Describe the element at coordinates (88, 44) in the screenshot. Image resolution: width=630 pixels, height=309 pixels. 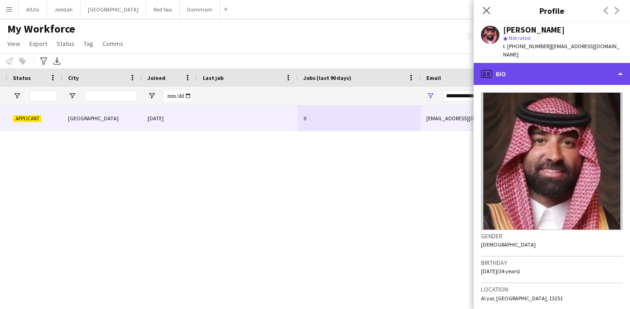
I see `span: Tag` at that location.